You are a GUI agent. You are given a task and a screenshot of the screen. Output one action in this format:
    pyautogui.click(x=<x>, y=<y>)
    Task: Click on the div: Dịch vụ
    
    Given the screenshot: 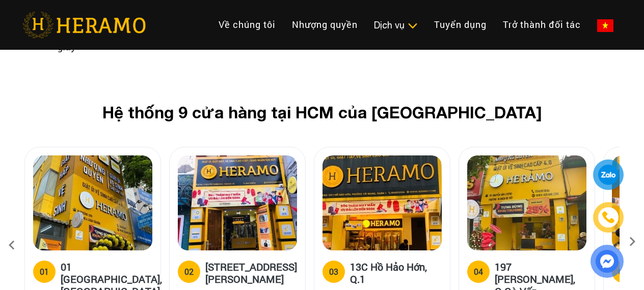 What is the action you would take?
    pyautogui.click(x=396, y=25)
    